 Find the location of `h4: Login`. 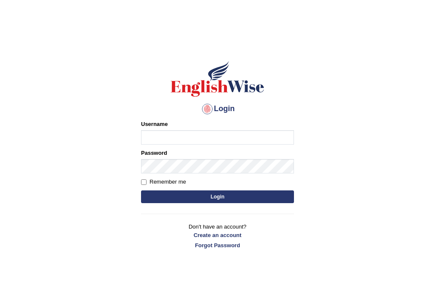

h4: Login is located at coordinates (217, 109).